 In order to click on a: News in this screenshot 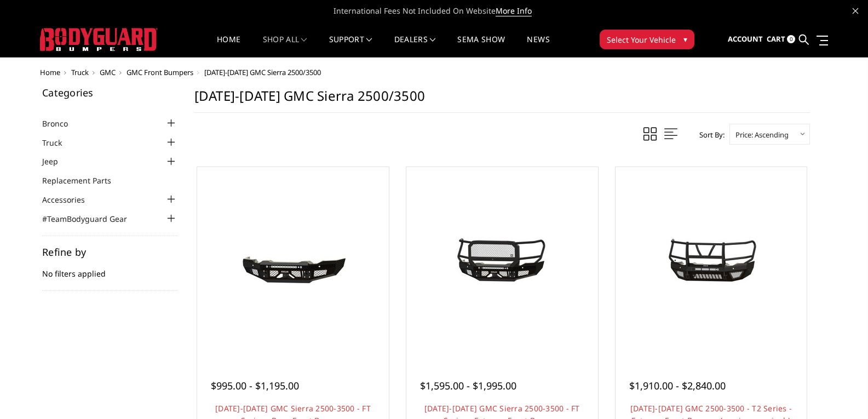, I will do `click(538, 46)`.